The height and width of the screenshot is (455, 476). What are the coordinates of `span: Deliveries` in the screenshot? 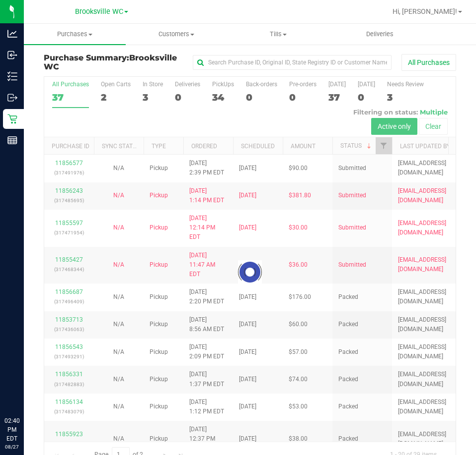 It's located at (379, 35).